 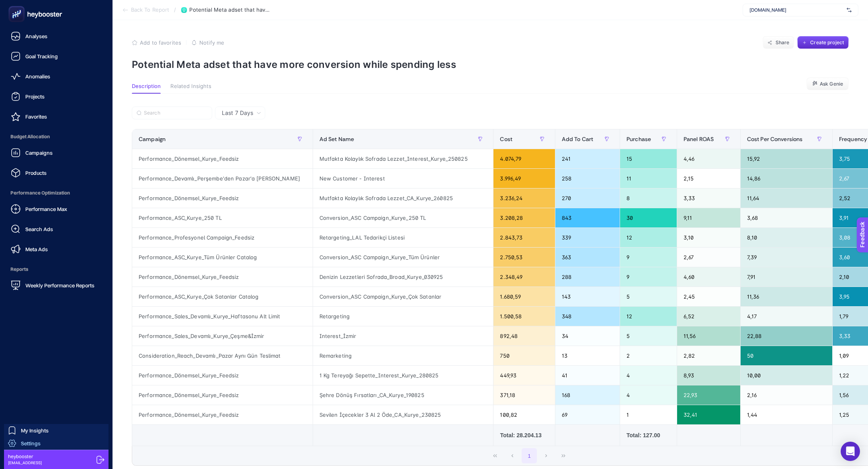 I want to click on div: 8,10, so click(x=786, y=238).